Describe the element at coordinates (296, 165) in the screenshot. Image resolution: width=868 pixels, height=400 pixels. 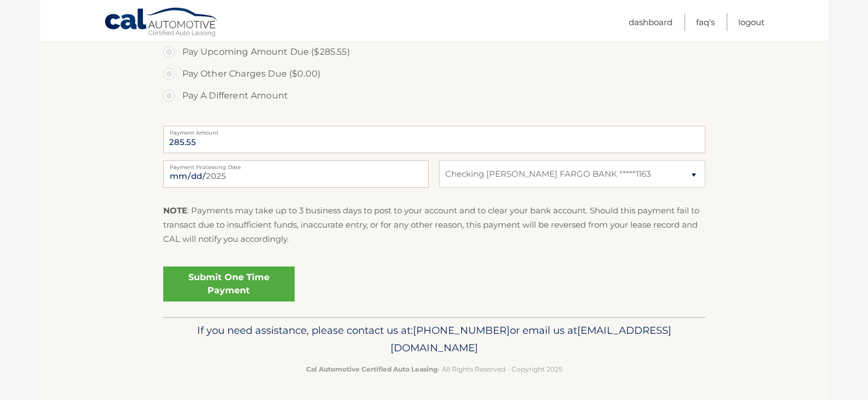
I see `label: Payment Processing Date` at that location.